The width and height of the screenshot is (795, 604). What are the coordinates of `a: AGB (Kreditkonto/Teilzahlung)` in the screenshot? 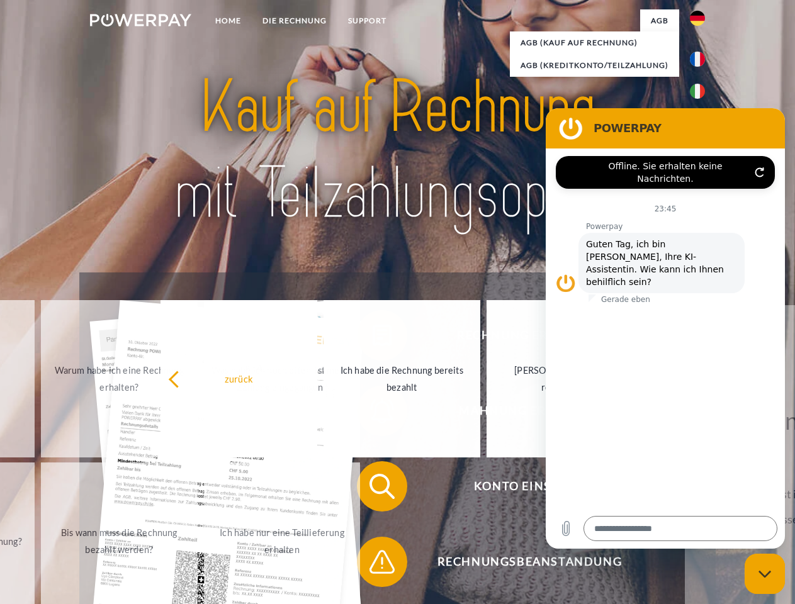 It's located at (594, 65).